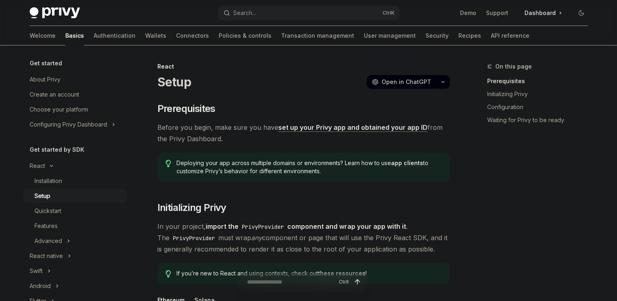 The height and width of the screenshot is (301, 617). What do you see at coordinates (192, 36) in the screenshot?
I see `a: Connectors` at bounding box center [192, 36].